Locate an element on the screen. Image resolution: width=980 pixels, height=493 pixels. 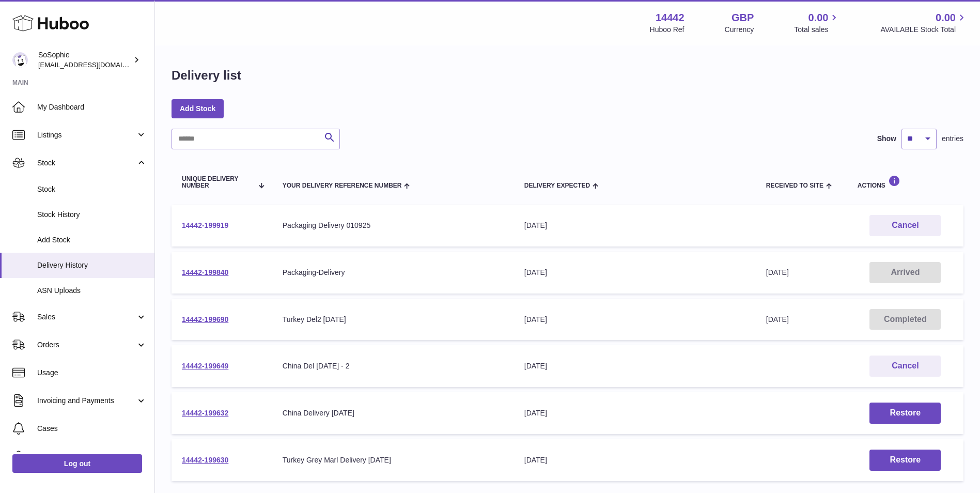
a: 14442-199649 is located at coordinates (205, 366).